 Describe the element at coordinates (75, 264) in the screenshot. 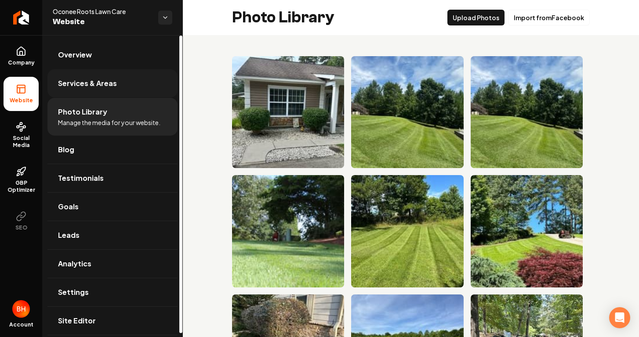

I see `span: Analytics` at that location.